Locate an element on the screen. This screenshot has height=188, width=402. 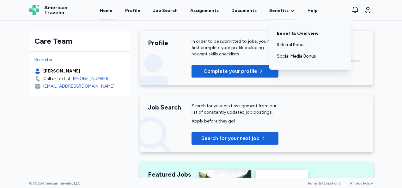
div: Recruiter is located at coordinates (80, 60).